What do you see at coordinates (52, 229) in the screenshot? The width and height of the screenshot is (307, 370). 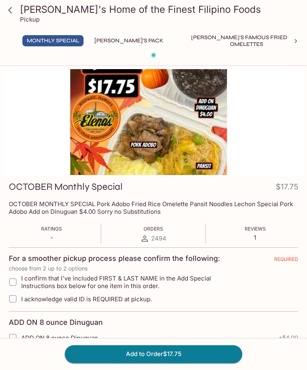 I see `span: Ratings` at bounding box center [52, 229].